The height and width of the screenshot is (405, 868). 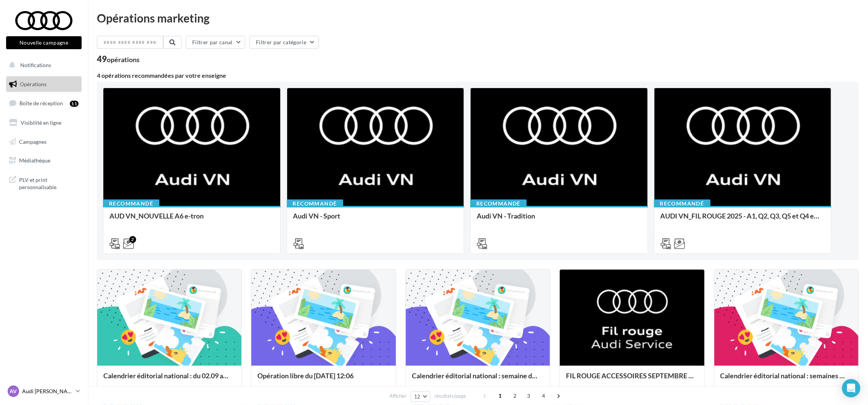 What do you see at coordinates (170, 379) in the screenshot?
I see `div: Calendrier éditorial national : du 02.09 au 03.09` at bounding box center [170, 379].